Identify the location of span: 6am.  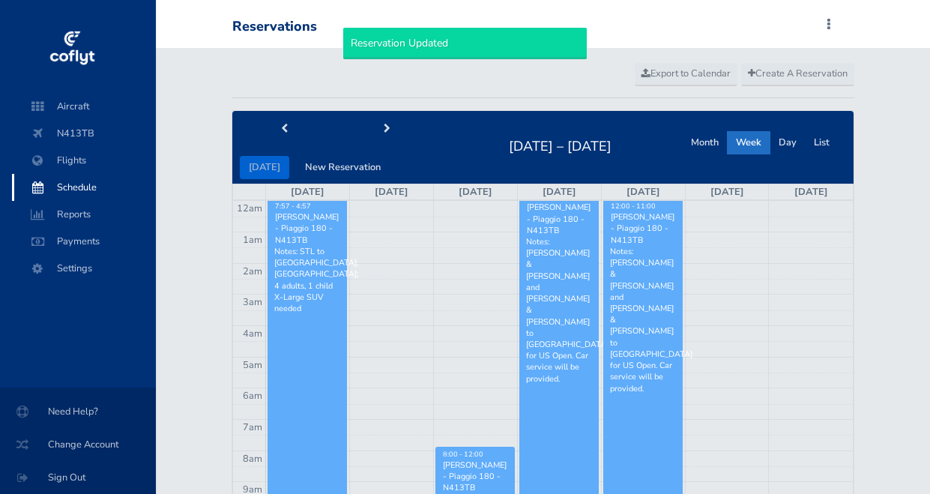
(253, 396).